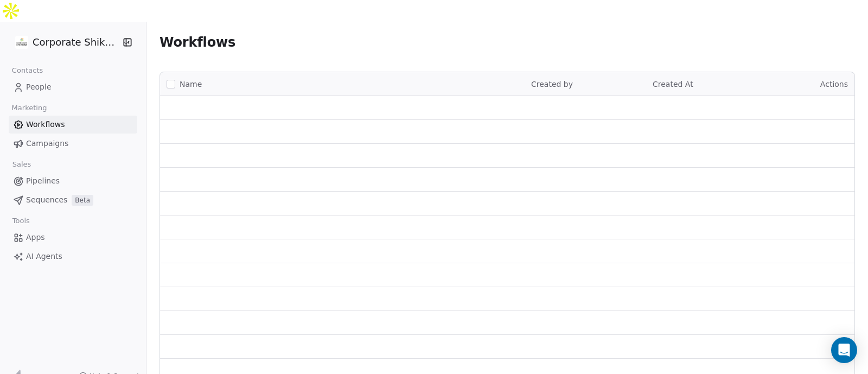  What do you see at coordinates (190, 84) in the screenshot?
I see `span: Name` at bounding box center [190, 84].